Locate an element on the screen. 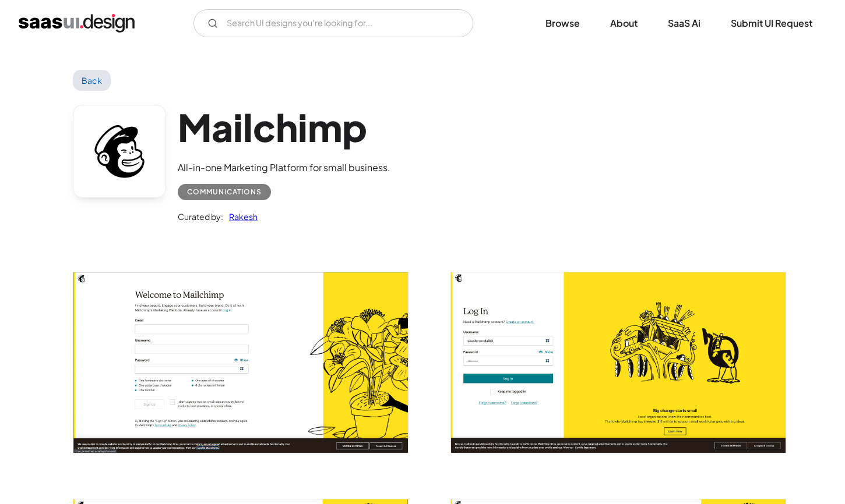 This screenshot has width=845, height=504. div: Curated by: is located at coordinates (201, 217).